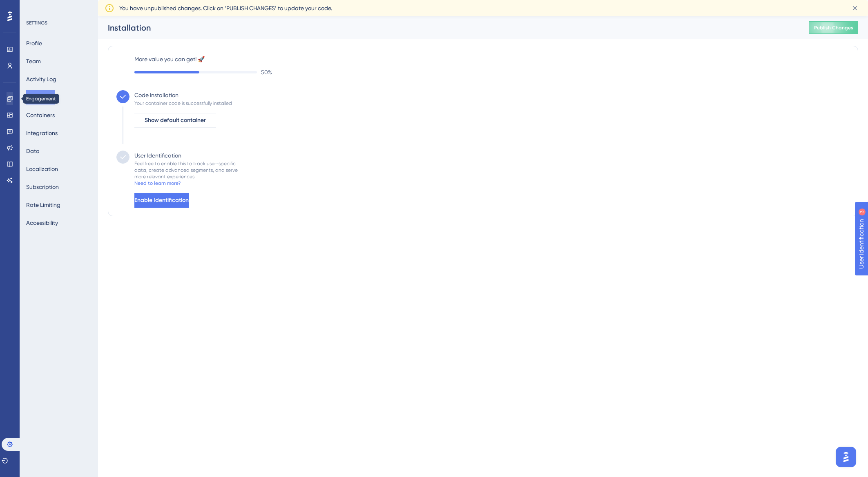 The width and height of the screenshot is (868, 477). Describe the element at coordinates (157, 183) in the screenshot. I see `div: Need to learn more?` at that location.